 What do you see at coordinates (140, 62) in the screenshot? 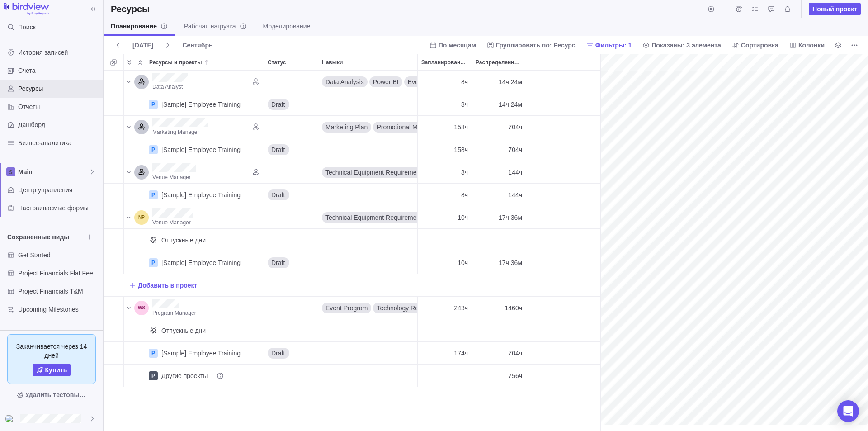
I see `span: Свернуть` at bounding box center [140, 62].